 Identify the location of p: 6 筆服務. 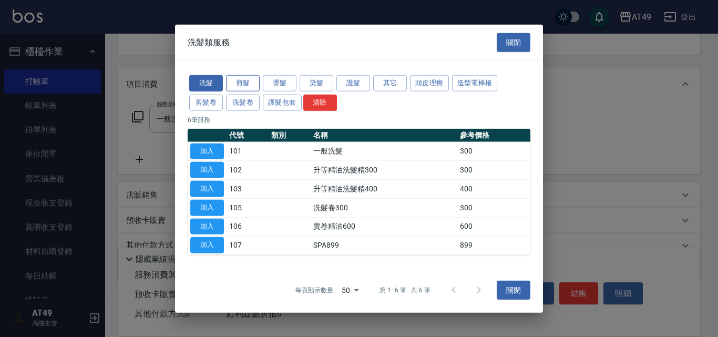
(359, 119).